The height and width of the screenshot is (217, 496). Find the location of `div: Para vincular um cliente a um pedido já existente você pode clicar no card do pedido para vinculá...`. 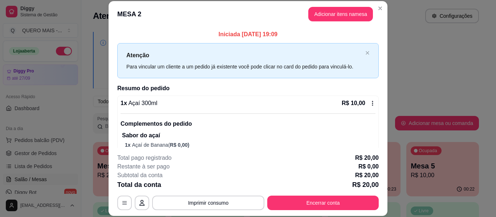

div: Para vincular um cliente a um pedido já existente você pode clicar no card do pedido para vinculá... is located at coordinates (244, 67).